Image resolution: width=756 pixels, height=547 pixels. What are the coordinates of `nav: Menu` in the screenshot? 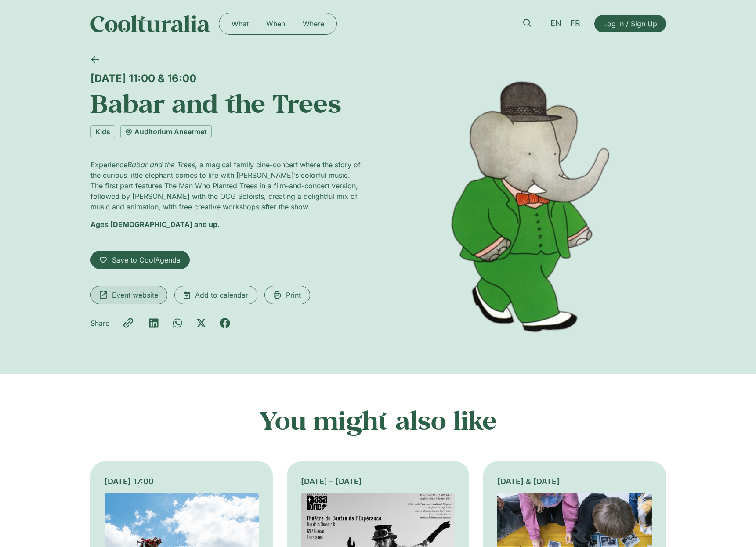 It's located at (278, 24).